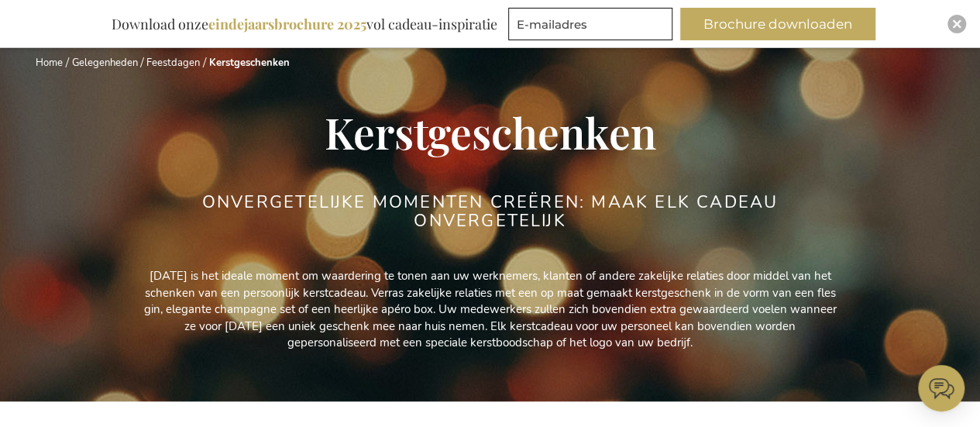 The height and width of the screenshot is (427, 980). I want to click on img: Close, so click(957, 24).